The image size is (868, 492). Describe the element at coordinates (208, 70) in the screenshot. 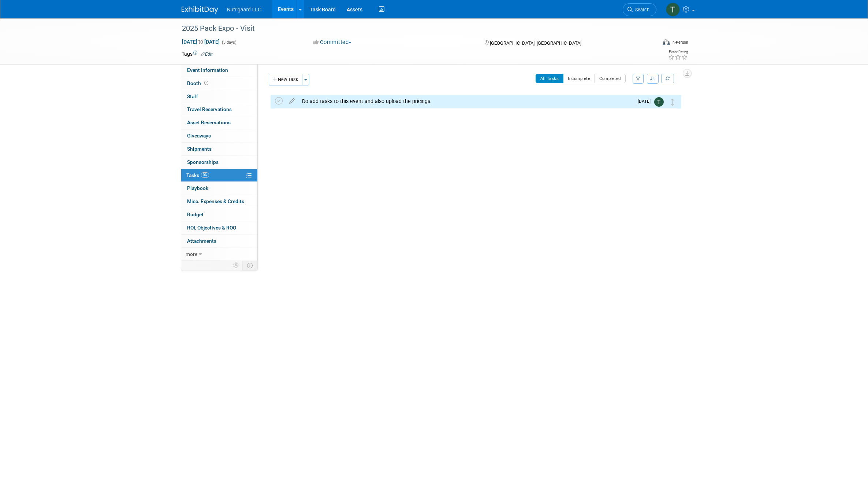

I see `span: Event Information` at that location.